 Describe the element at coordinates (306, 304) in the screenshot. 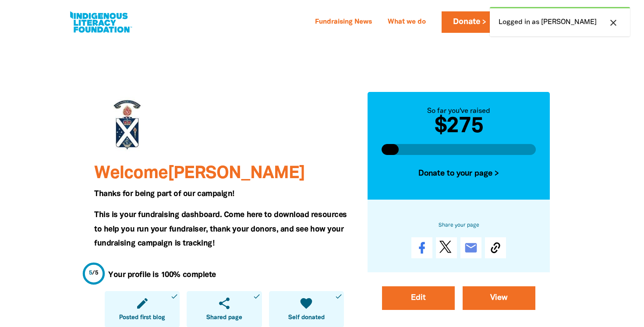

I see `i: favorite` at that location.